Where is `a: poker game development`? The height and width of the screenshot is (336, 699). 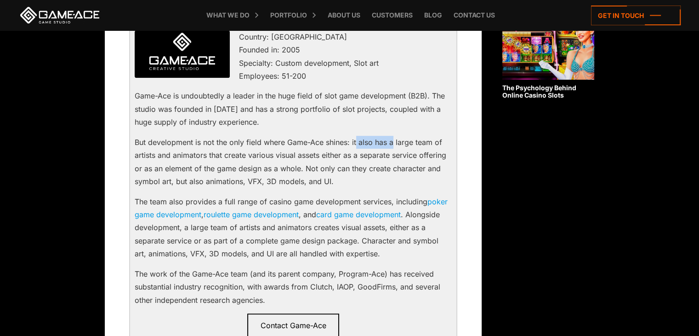 a: poker game development is located at coordinates (291, 208).